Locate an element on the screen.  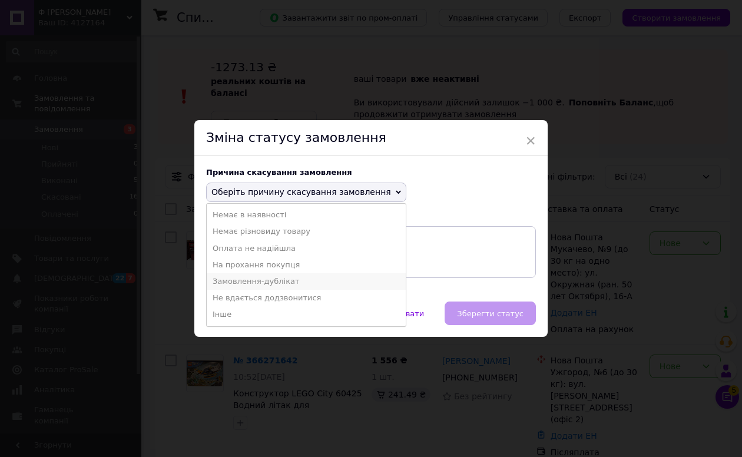
li: На прохання покупця is located at coordinates (306, 265).